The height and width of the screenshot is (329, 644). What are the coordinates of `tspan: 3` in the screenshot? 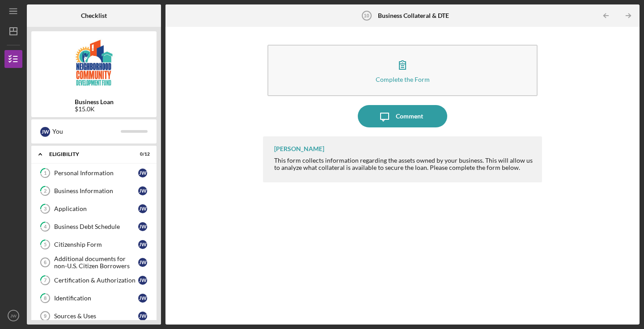 It's located at (45, 209).